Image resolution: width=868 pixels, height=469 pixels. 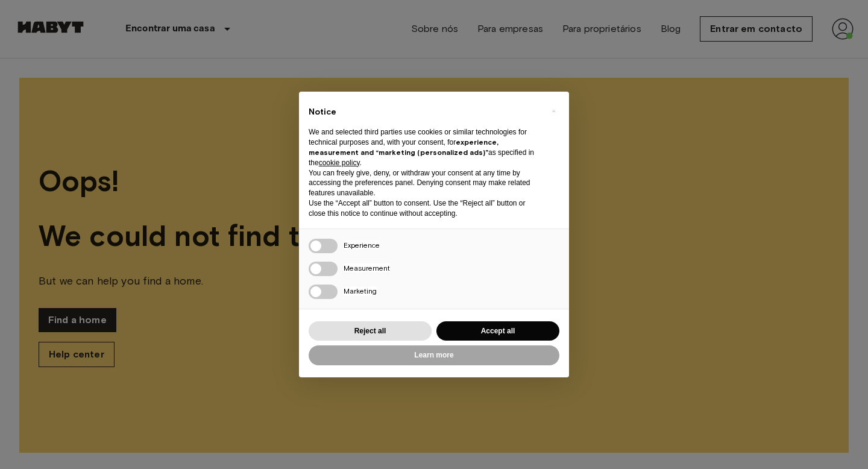 What do you see at coordinates (362, 245) in the screenshot?
I see `span: Experience` at bounding box center [362, 245].